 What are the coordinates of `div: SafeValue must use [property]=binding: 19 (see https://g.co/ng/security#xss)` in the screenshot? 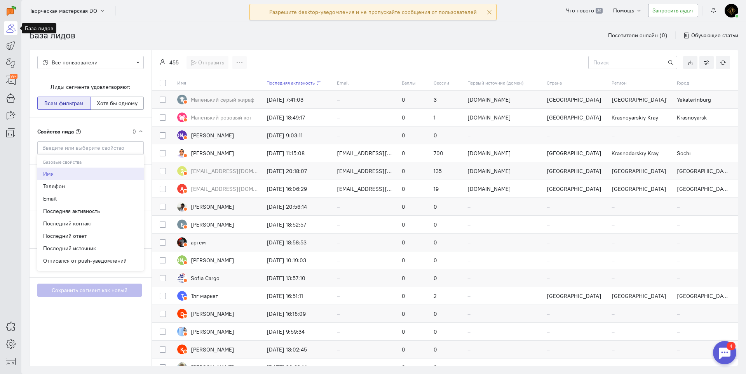 It's located at (446, 189).